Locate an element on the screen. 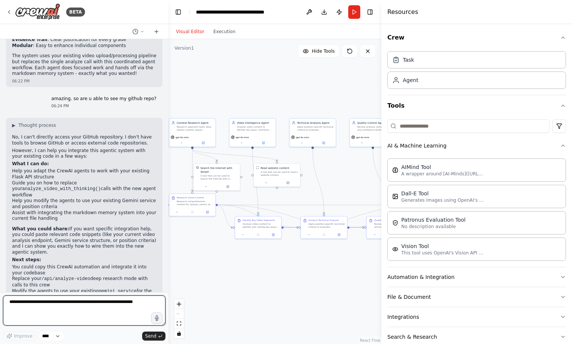 This screenshot has width=572, height=344. button: ▶Thought process is located at coordinates (34, 125).